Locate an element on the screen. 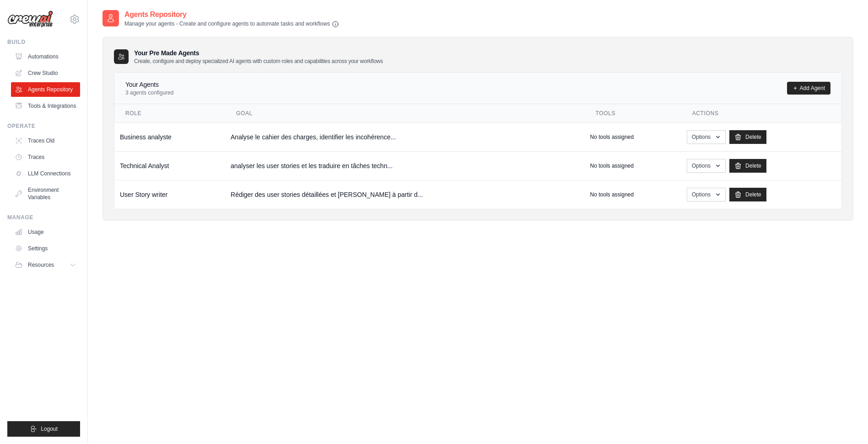 The width and height of the screenshot is (868, 444). p: Create, configure and deploy specialized AI agents with custom roles and capabilities across your... is located at coordinates (259, 61).